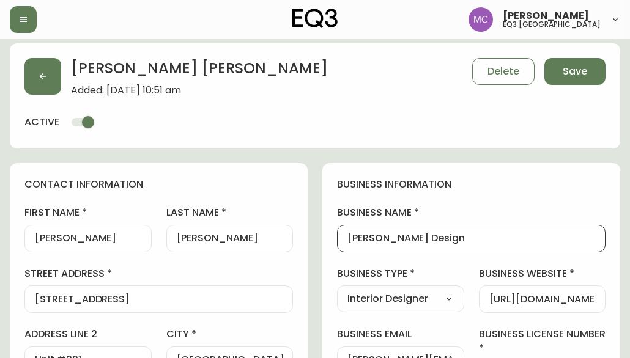  Describe the element at coordinates (42, 122) in the screenshot. I see `h4: active` at that location.